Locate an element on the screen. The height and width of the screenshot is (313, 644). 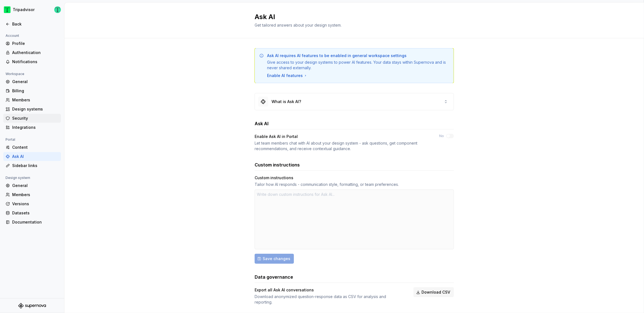
a: Security is located at coordinates (32, 118).